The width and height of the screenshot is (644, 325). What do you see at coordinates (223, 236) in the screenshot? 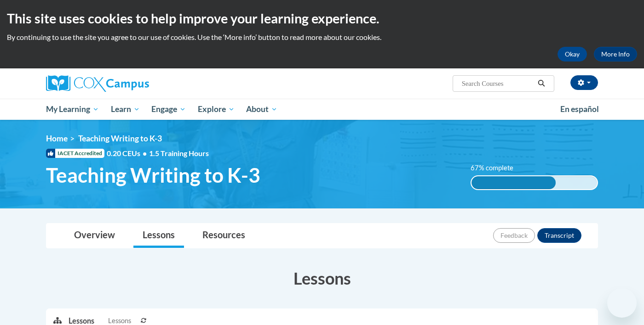
I see `a: Resources` at bounding box center [223, 236].